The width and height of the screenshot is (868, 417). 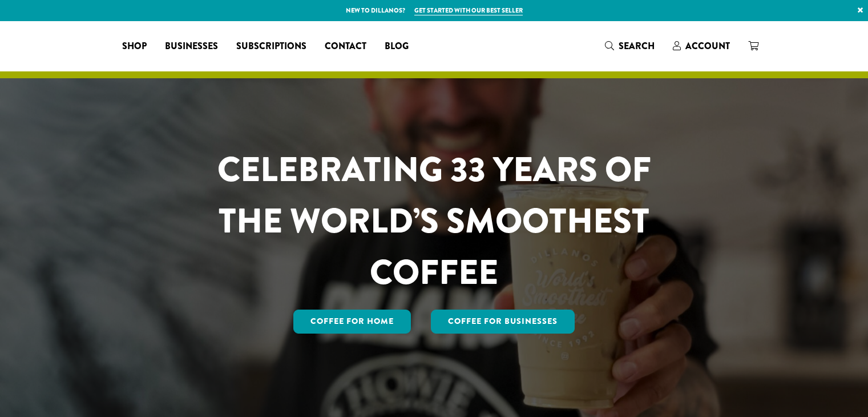 I want to click on span: Shop, so click(x=134, y=46).